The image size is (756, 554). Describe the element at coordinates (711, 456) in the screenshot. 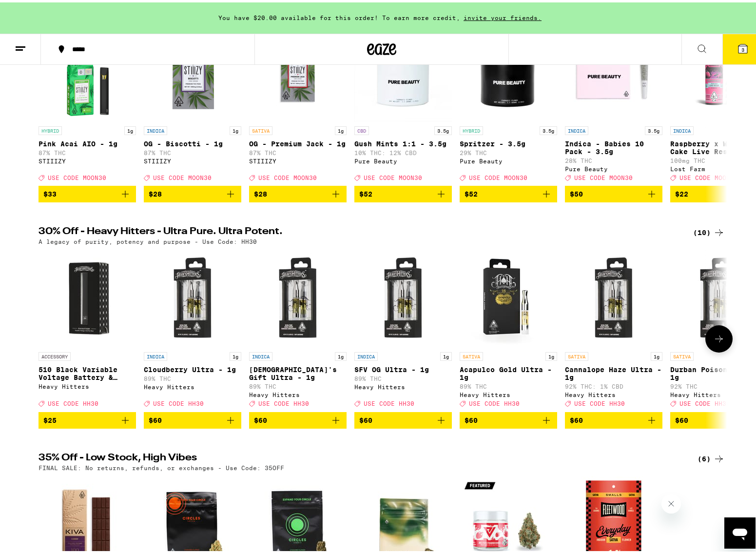

I see `a: (6)` at that location.